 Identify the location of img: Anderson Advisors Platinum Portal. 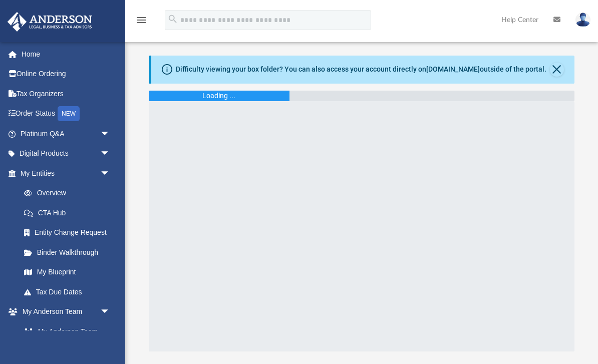
(49, 21).